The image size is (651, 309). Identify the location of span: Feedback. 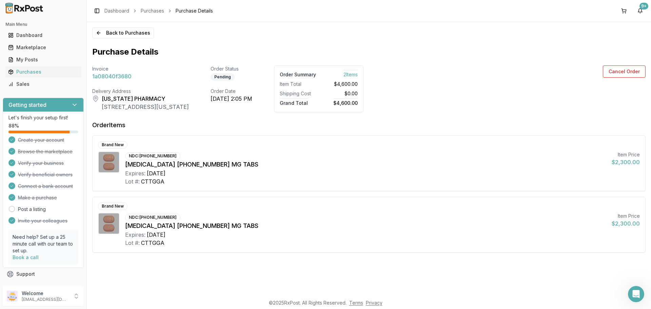
(28, 286).